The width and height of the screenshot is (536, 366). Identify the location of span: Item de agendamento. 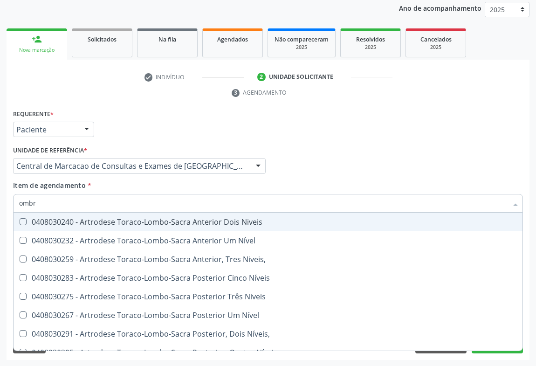
(49, 185).